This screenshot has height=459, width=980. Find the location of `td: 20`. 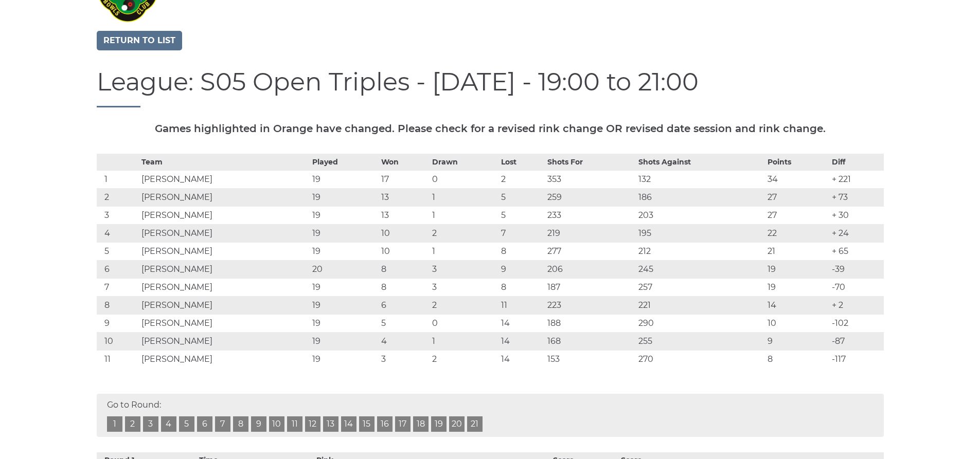

td: 20 is located at coordinates (344, 269).